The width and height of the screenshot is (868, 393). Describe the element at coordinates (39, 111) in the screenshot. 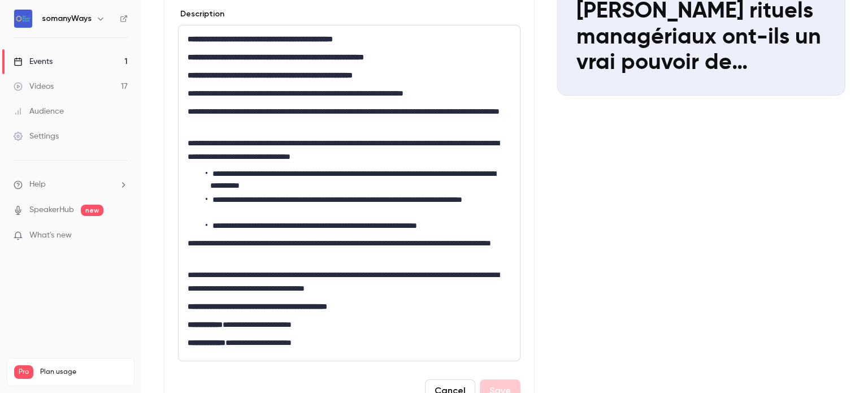

I see `div: Audience` at that location.